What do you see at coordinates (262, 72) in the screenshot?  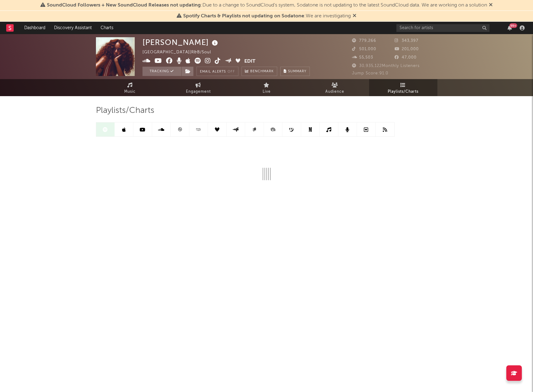 I see `span: Benchmark` at bounding box center [262, 72].